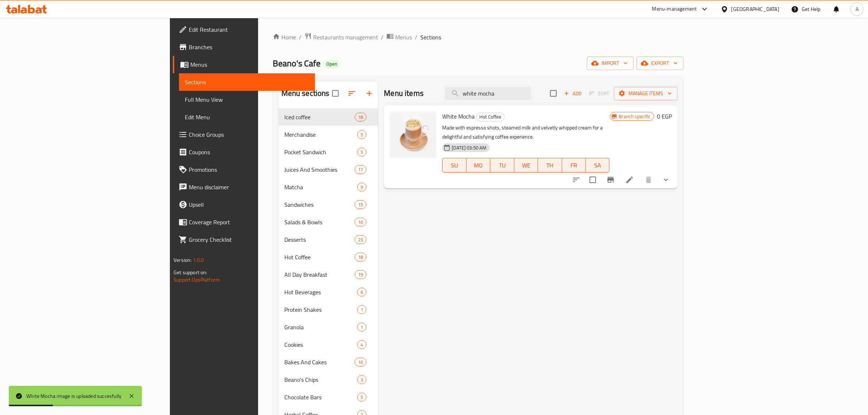 The image size is (868, 415). What do you see at coordinates (574, 165) in the screenshot?
I see `span: FR` at bounding box center [574, 165].